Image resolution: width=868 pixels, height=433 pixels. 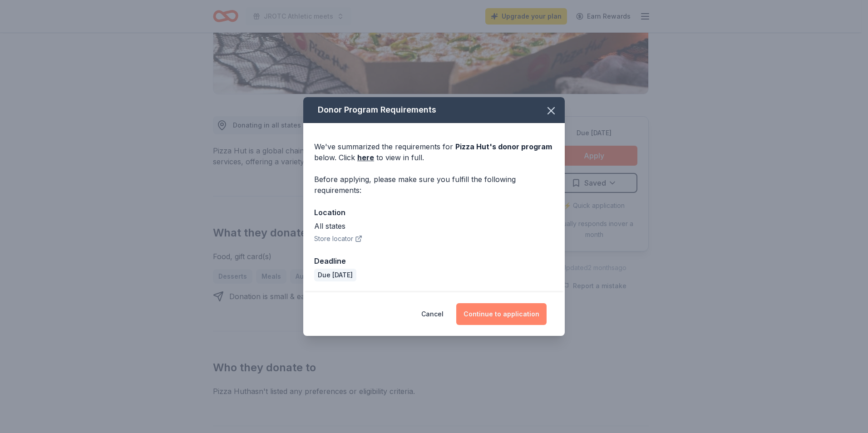 What do you see at coordinates (434, 261) in the screenshot?
I see `div: Deadline` at bounding box center [434, 261].